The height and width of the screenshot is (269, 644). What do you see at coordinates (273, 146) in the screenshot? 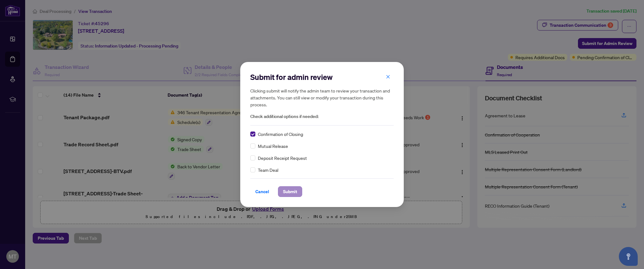
I see `span: Mutual Release` at bounding box center [273, 146].